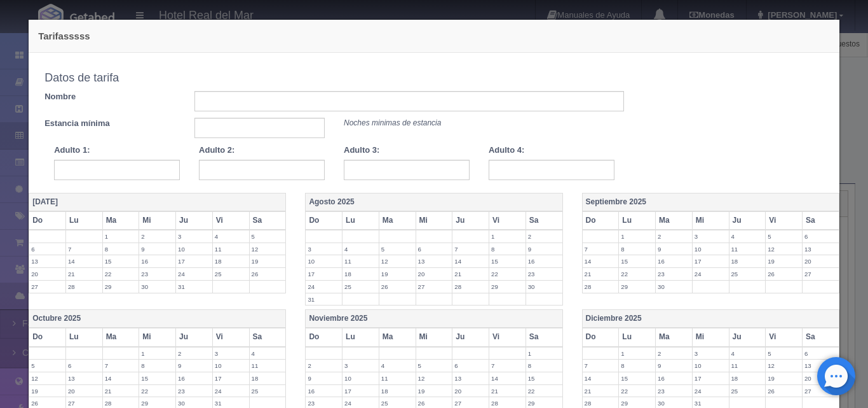 The image size is (868, 408). I want to click on label: Estancia mínima, so click(109, 123).